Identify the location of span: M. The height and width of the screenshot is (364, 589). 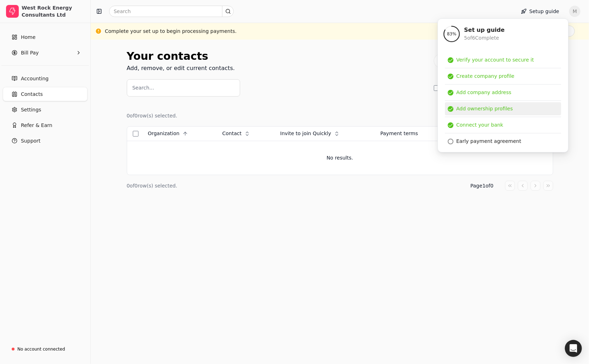
(574, 11).